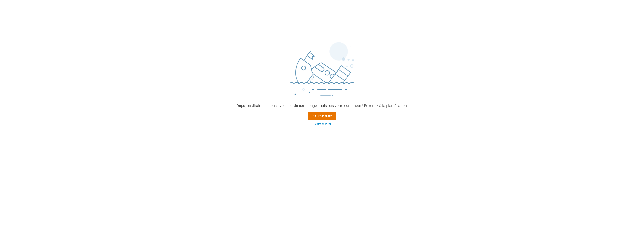 This screenshot has height=241, width=644. I want to click on div: Oups, on dirait que nous avons perdu cette page, mais pas votre conteneur ! Revenez à la planific..., so click(322, 106).